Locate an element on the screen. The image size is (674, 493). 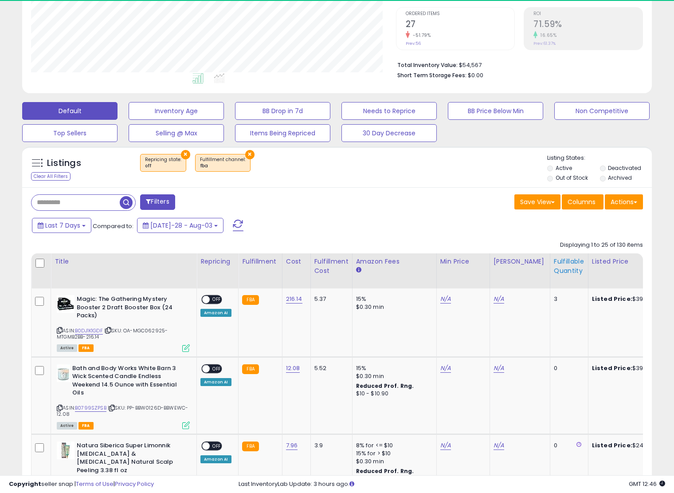
button: Needs to Reprice is located at coordinates (389, 111).